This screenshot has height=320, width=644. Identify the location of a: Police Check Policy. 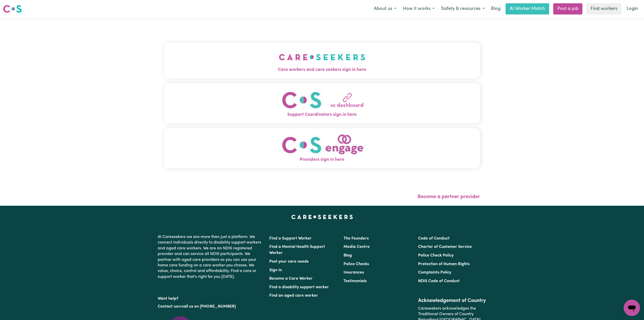
(436, 255).